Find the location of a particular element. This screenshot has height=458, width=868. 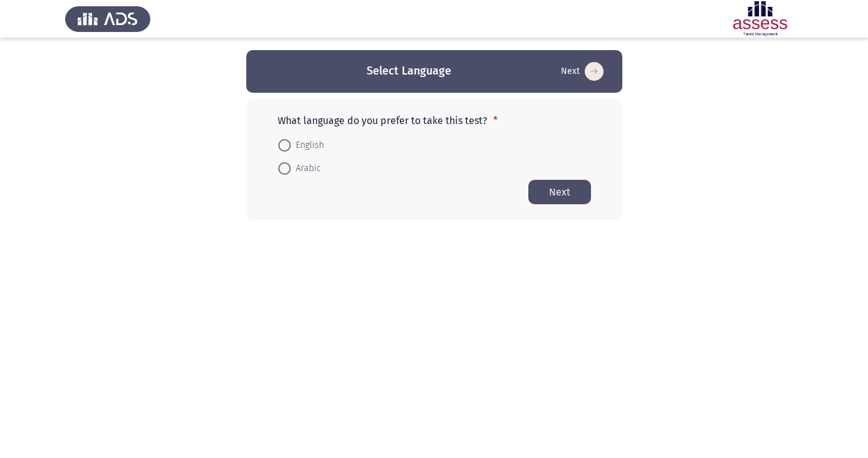

img: Assessment logo of Development Assessment R1 (EN/AR) is located at coordinates (760, 19).